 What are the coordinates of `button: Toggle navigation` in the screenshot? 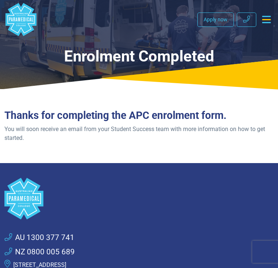 It's located at (266, 20).